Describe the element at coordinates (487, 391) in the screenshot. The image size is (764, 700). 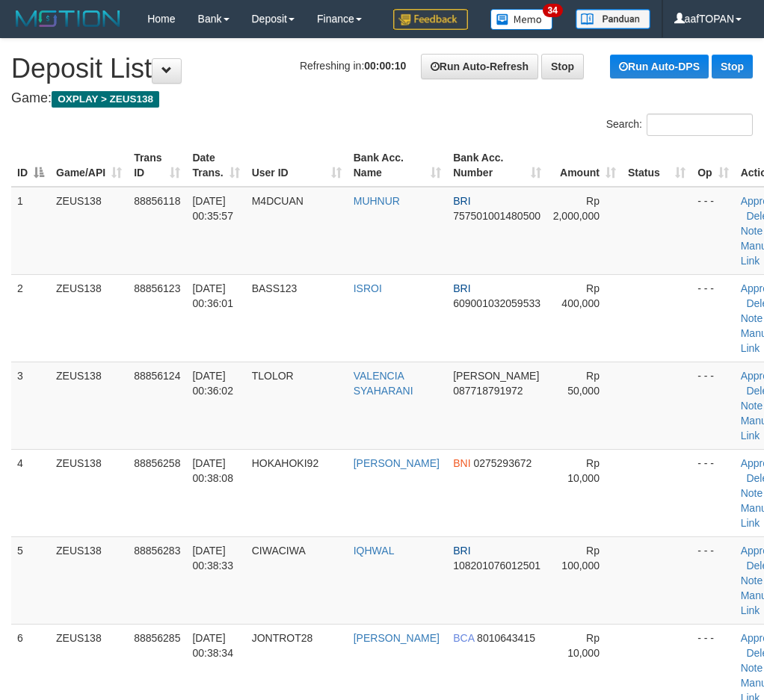
I see `span: Copy 087718791972 to clipboard` at that location.